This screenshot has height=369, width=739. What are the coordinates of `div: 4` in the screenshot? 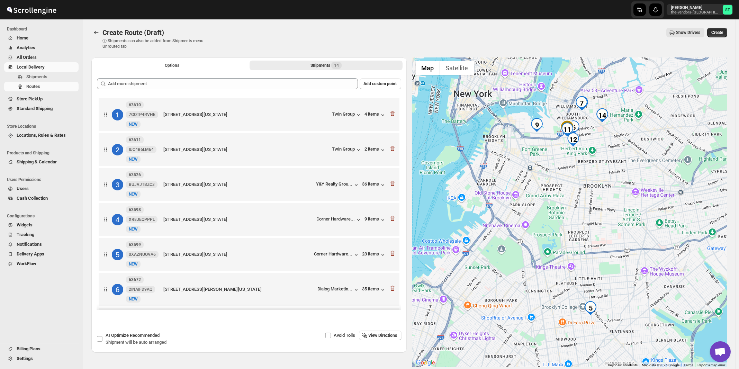 It's located at (117, 219).